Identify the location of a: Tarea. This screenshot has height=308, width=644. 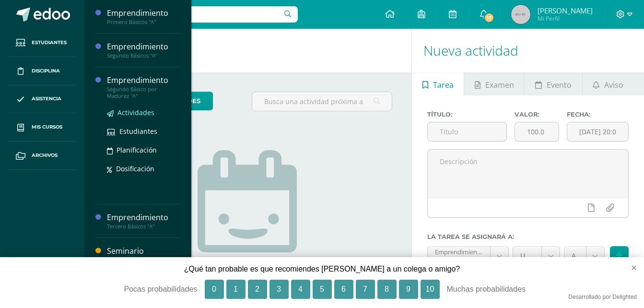
(438, 84).